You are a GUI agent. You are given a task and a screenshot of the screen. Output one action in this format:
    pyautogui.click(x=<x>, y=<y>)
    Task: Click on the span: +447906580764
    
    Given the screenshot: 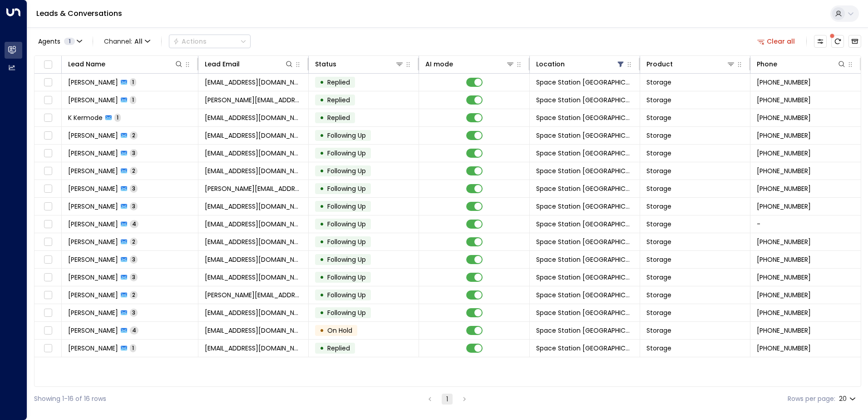 What is the action you would take?
    pyautogui.click(x=784, y=242)
    